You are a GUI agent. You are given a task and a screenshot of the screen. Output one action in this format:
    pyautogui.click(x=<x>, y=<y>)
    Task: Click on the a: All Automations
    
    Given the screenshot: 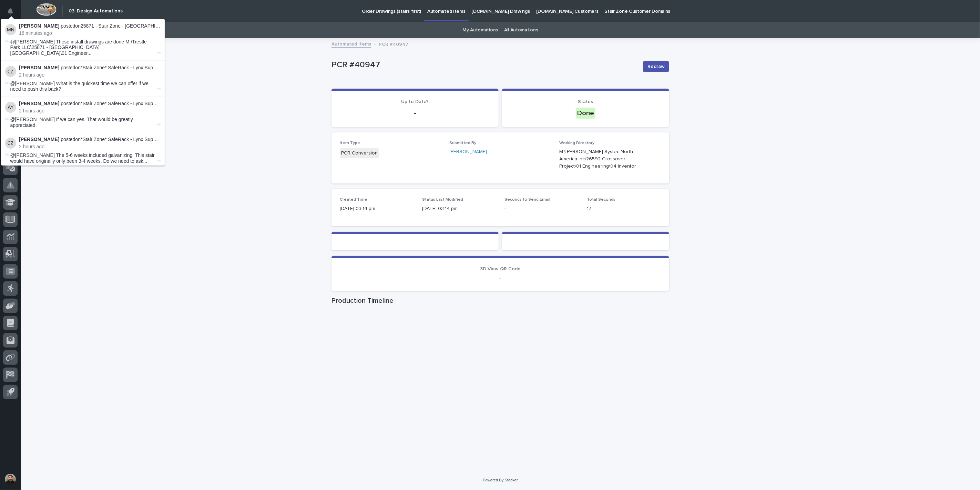 What is the action you would take?
    pyautogui.click(x=521, y=30)
    